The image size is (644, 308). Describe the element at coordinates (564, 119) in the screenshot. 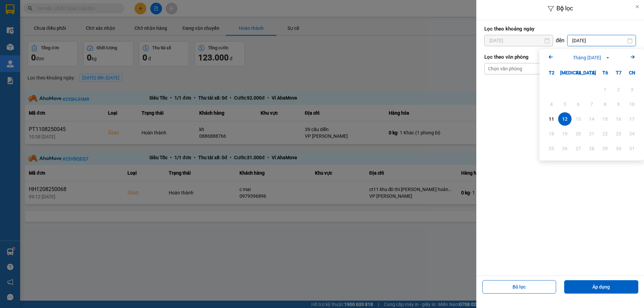

I see `div: 12` at that location.